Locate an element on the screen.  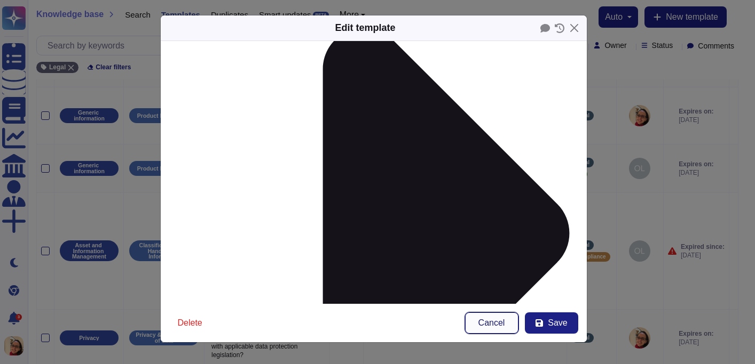
button: Delete is located at coordinates (190, 323).